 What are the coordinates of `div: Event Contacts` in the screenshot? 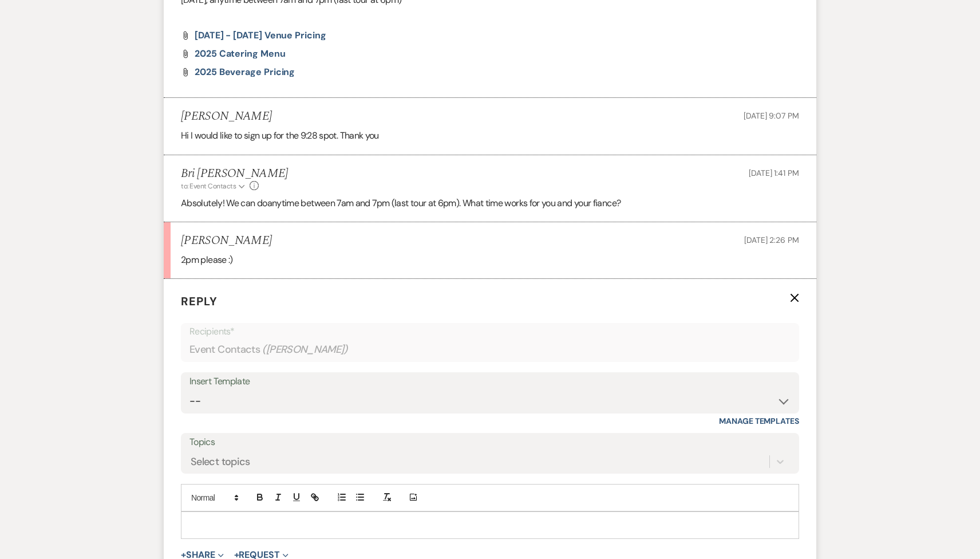 It's located at (490, 350).